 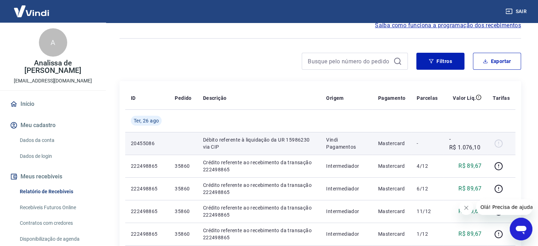 I want to click on a: Recebíveis Futuros Online, so click(x=57, y=207).